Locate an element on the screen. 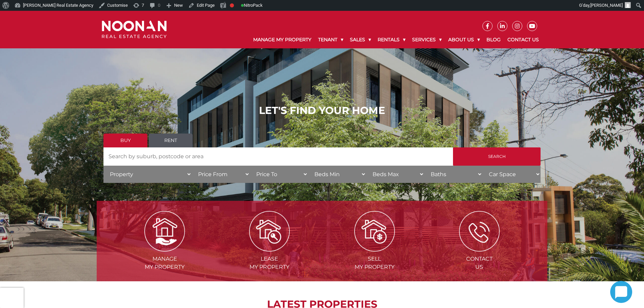 The width and height of the screenshot is (644, 308). a: Sell my property Sellmy Property is located at coordinates (374, 248).